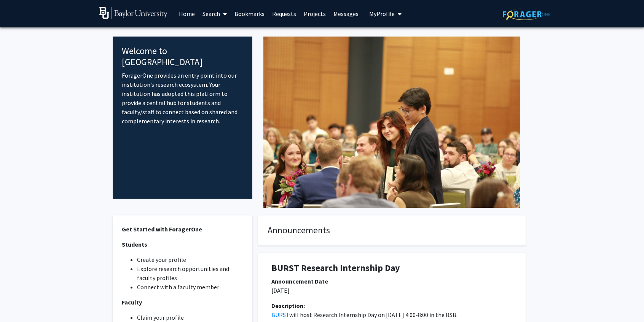  What do you see at coordinates (392, 268) in the screenshot?
I see `h1: BURST Research Internship Day` at bounding box center [392, 268].